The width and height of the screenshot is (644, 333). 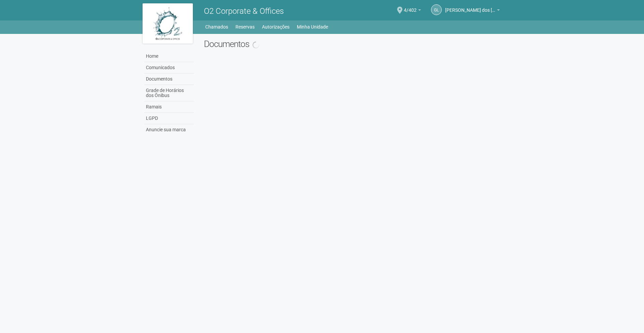 What do you see at coordinates (169, 79) in the screenshot?
I see `a: Documentos` at bounding box center [169, 79].